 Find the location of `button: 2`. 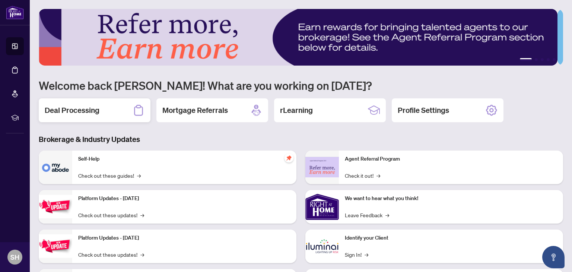

button: 2 is located at coordinates (537, 60).